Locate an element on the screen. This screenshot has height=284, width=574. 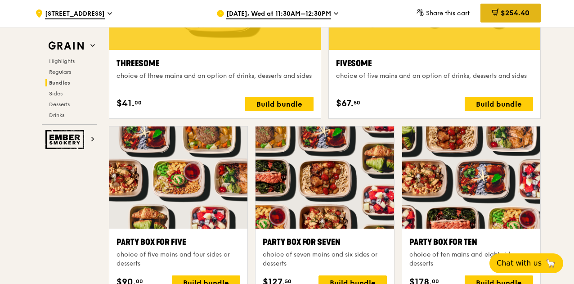
span: $41. is located at coordinates (125, 103).